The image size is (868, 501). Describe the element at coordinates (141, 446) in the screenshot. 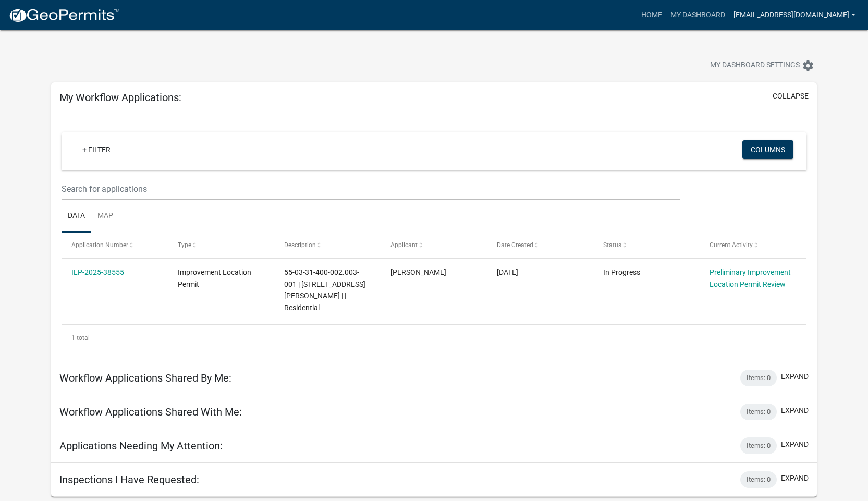

I see `h5: Applications Needing My Attention:` at that location.